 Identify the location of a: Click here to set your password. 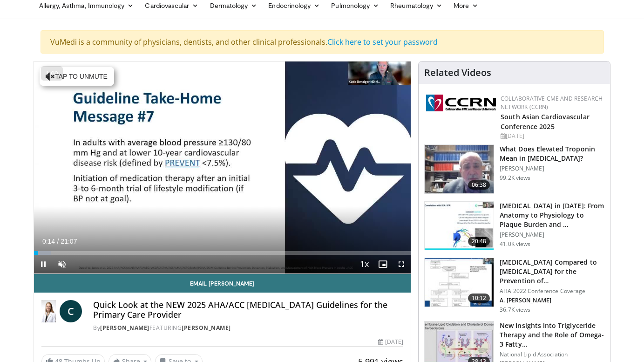
(382, 42).